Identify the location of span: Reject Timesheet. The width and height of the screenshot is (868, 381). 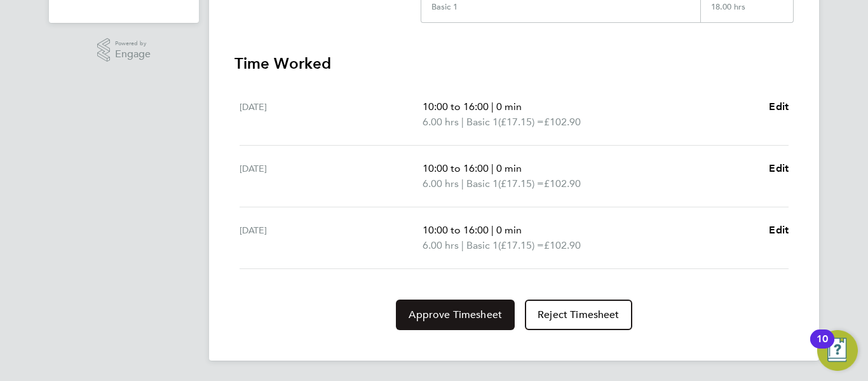
(578, 315).